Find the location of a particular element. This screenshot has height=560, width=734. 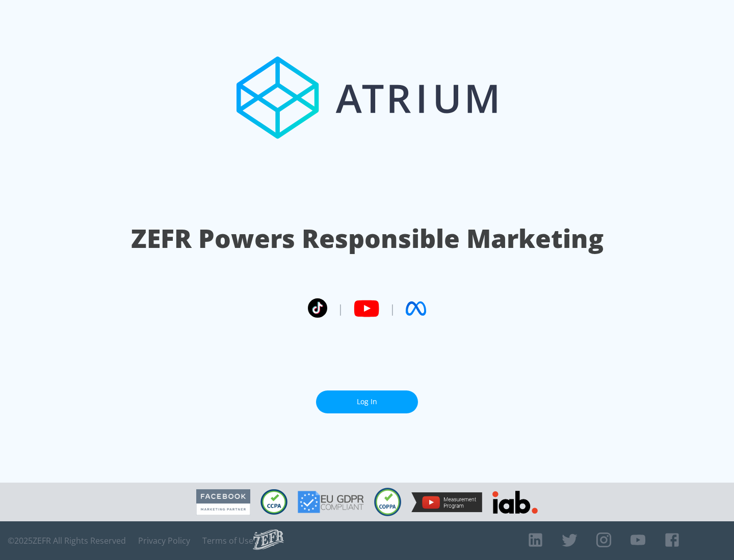

img: IAB is located at coordinates (515, 502).